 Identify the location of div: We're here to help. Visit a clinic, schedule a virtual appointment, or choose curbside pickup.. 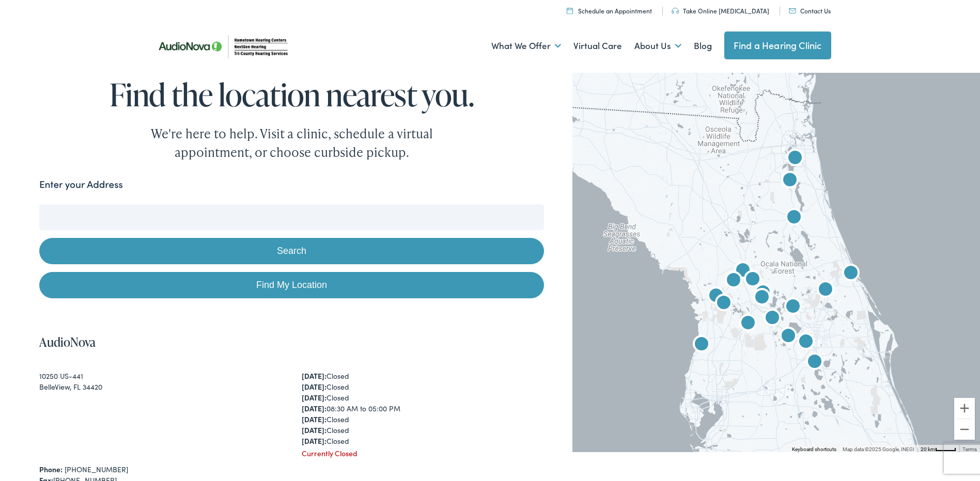
(292, 143).